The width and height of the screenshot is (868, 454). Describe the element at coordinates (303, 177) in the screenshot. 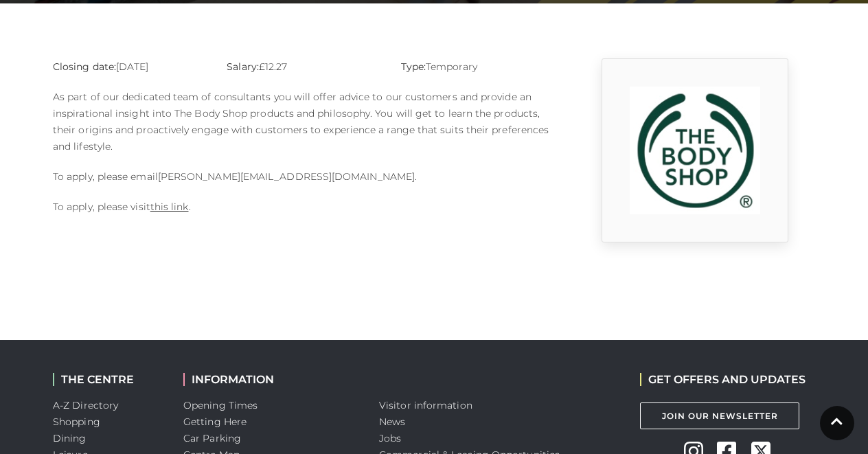

I see `p: To apply, please email .` at that location.